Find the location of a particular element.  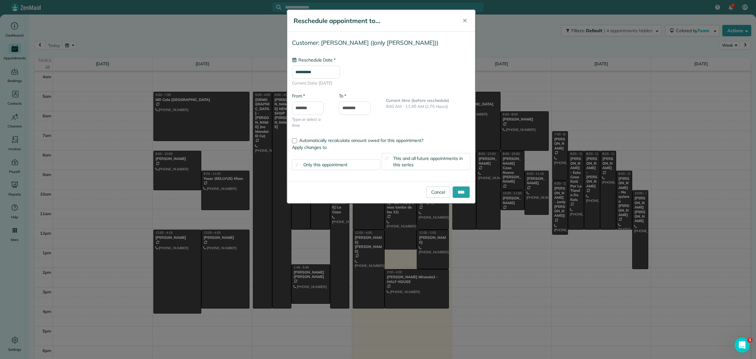

span: Automatically recalculate amount owed for this appointment? is located at coordinates (362, 140).